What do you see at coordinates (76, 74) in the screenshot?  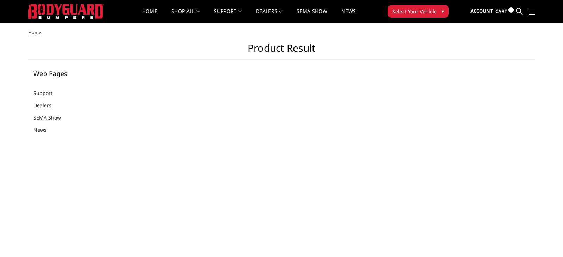 I see `h5: Web Pages` at bounding box center [76, 74].